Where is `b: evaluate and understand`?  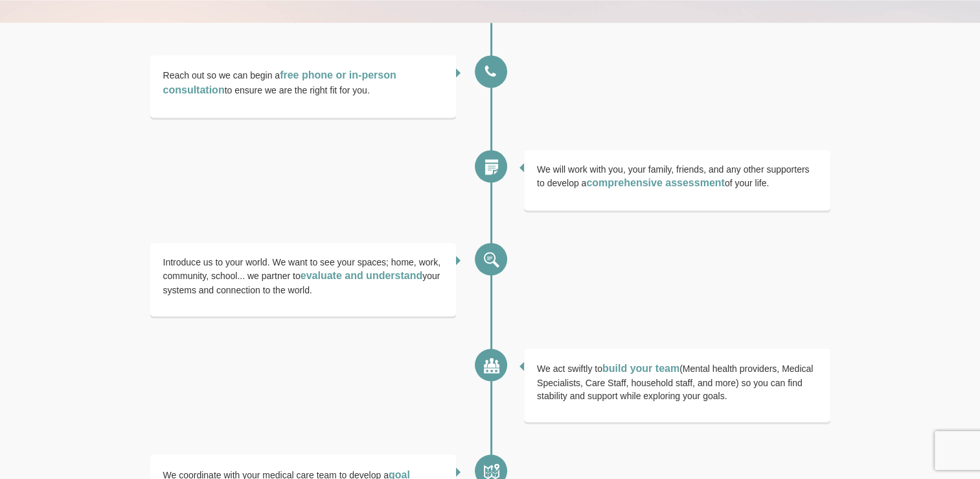 b: evaluate and understand is located at coordinates (362, 275).